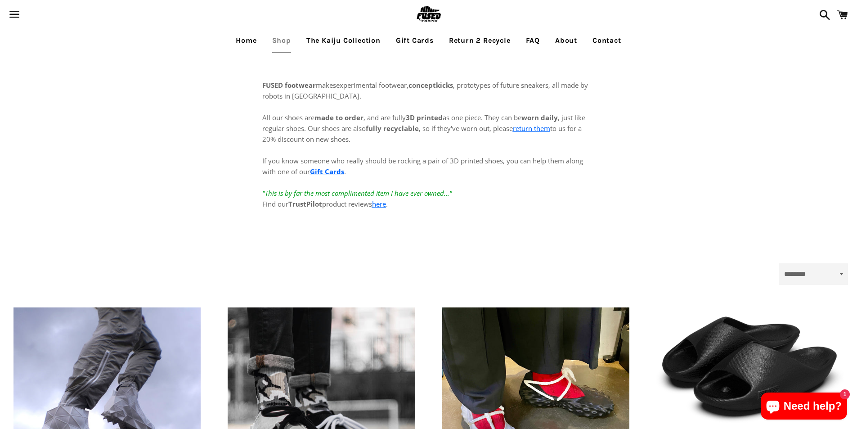 The image size is (857, 429). I want to click on a: FAQ, so click(532, 40).